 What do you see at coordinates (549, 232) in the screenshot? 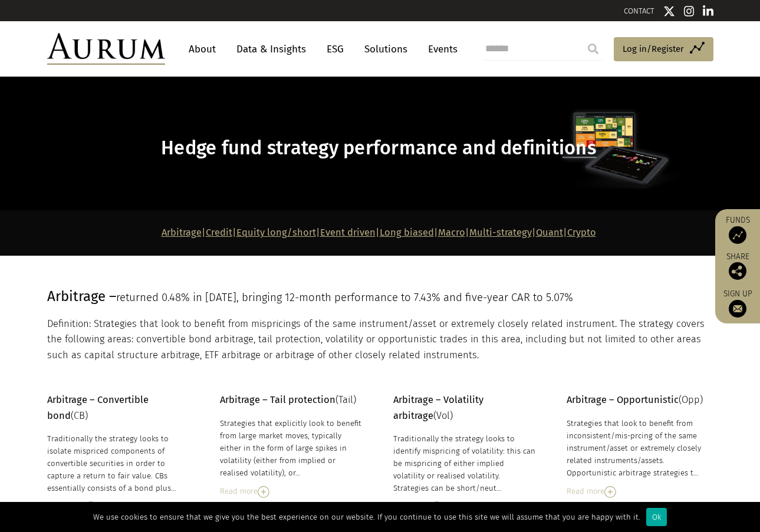
I see `a: Quant` at bounding box center [549, 232].